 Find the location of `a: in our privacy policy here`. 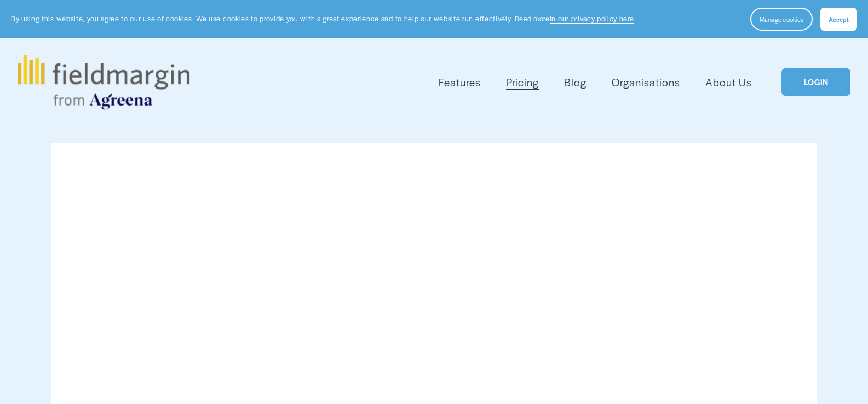

a: in our privacy policy here is located at coordinates (592, 19).